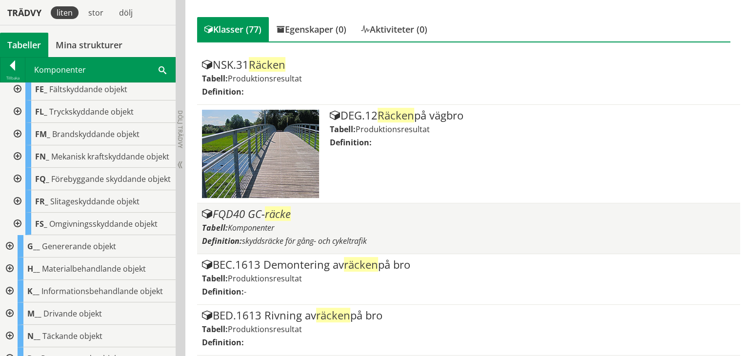  I want to click on span: FS_, so click(41, 224).